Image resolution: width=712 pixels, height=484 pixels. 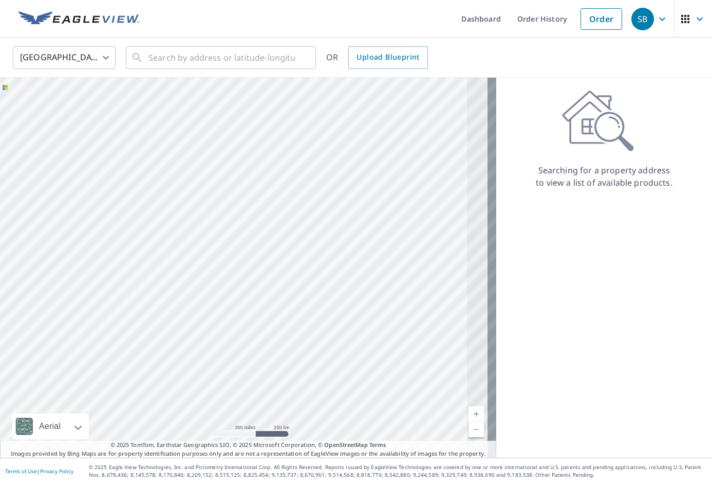 What do you see at coordinates (57, 471) in the screenshot?
I see `a: Privacy Policy` at bounding box center [57, 471].